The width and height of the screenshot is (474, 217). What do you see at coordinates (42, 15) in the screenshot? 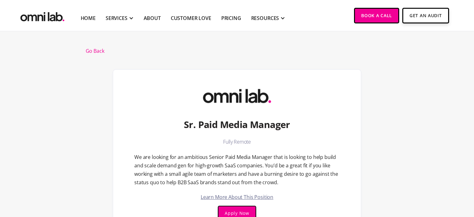
I see `a: home` at bounding box center [42, 15].